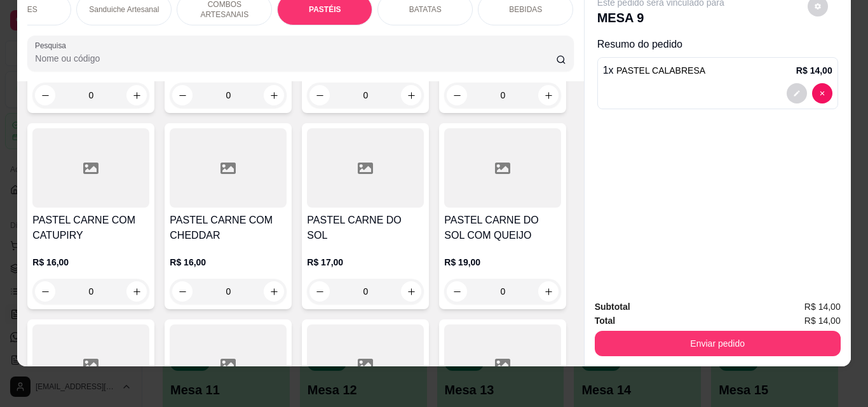 The height and width of the screenshot is (407, 868). Describe the element at coordinates (53, 45) in the screenshot. I see `label: Pesquisa` at that location.